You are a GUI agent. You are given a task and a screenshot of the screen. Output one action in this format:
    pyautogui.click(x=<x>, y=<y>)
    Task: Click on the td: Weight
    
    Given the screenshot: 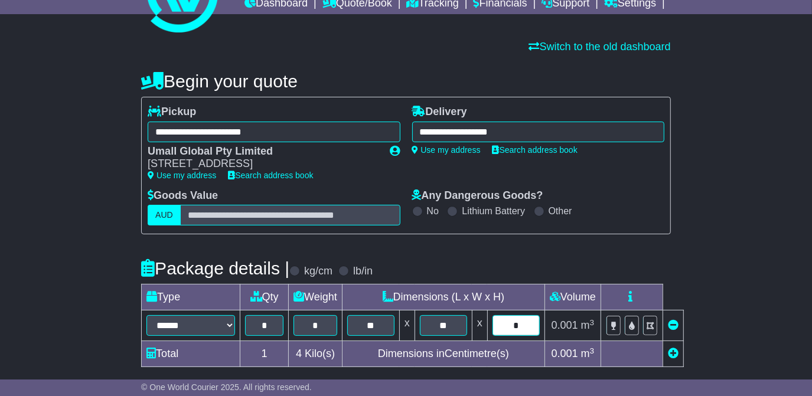 What is the action you would take?
    pyautogui.click(x=315, y=298)
    